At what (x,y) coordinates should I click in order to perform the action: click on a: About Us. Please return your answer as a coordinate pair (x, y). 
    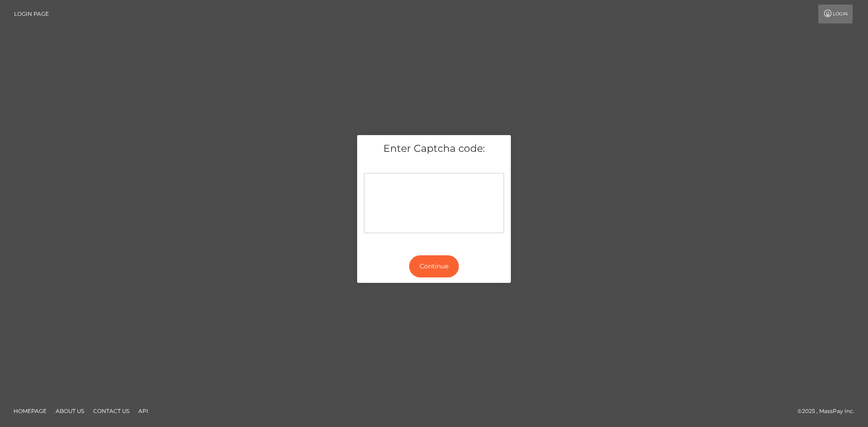
    Looking at the image, I should click on (70, 411).